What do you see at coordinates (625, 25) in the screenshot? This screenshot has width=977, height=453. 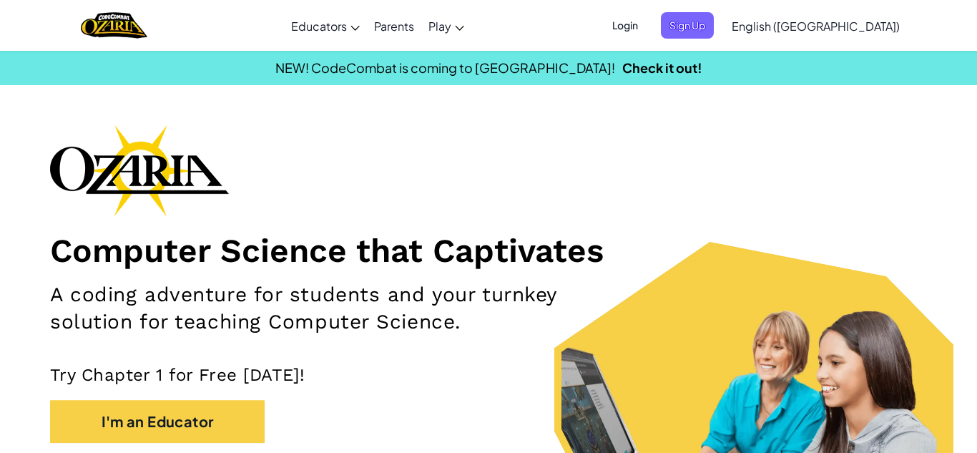 I see `button: Login` at bounding box center [625, 25].